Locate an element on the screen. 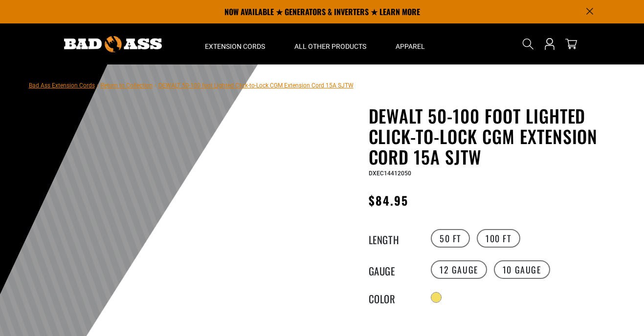  summary: Search is located at coordinates (528, 44).